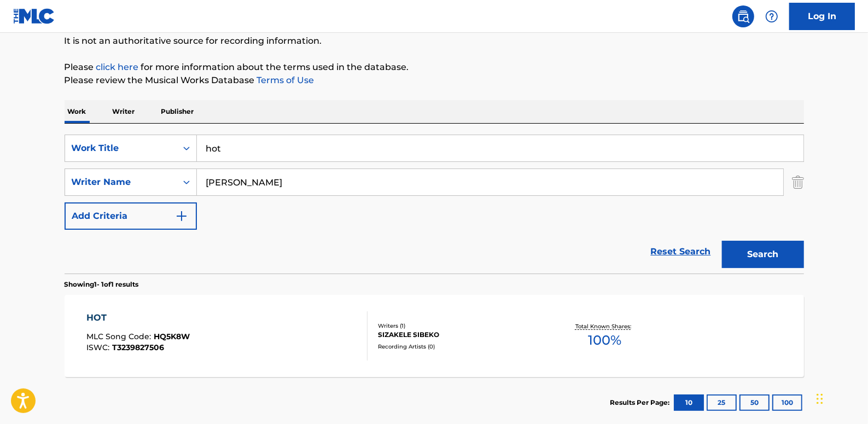 The width and height of the screenshot is (868, 424). Describe the element at coordinates (743, 16) in the screenshot. I see `a: Public Search` at that location.